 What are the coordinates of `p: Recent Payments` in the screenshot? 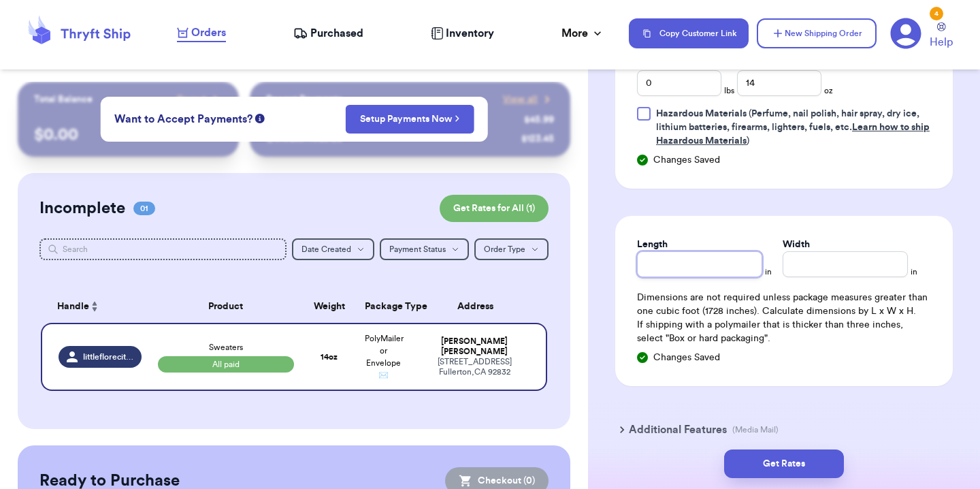 It's located at (304, 99).